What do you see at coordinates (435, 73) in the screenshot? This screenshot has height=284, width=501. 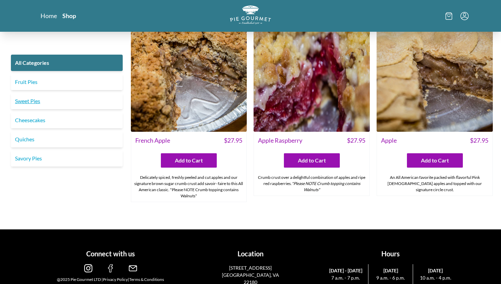 I see `img: Apple` at bounding box center [435, 73].